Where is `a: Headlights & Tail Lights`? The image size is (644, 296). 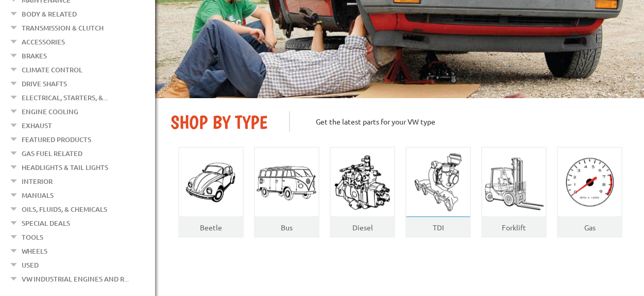 a: Headlights & Tail Lights is located at coordinates (65, 167).